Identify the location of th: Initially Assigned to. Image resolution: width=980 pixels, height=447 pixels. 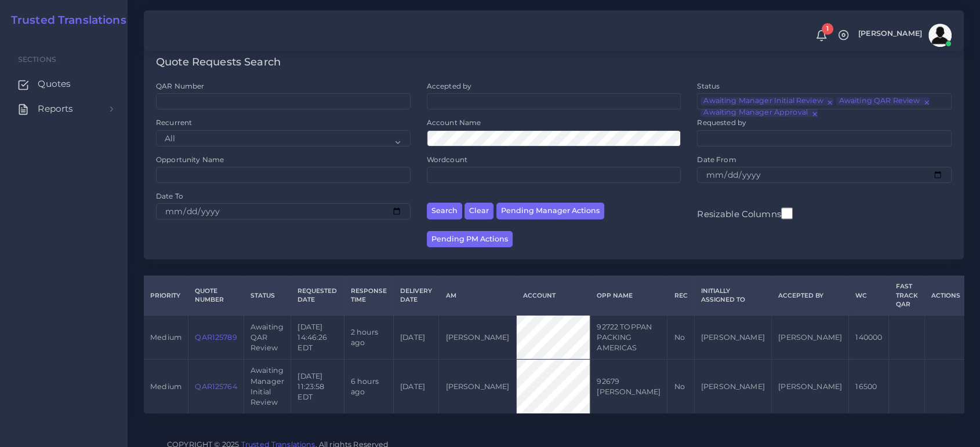
(732, 296).